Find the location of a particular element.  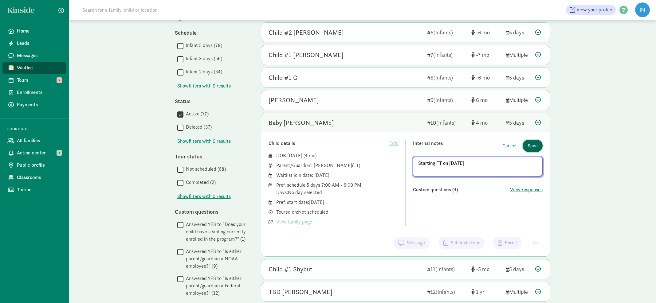

span: -5 is located at coordinates (482, 269).